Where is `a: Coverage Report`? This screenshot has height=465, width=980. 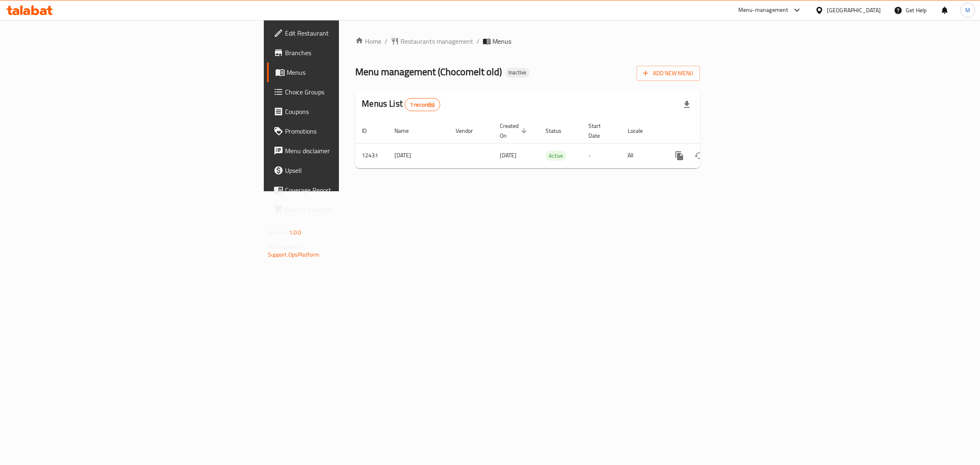 a: Coverage Report is located at coordinates (347, 190).